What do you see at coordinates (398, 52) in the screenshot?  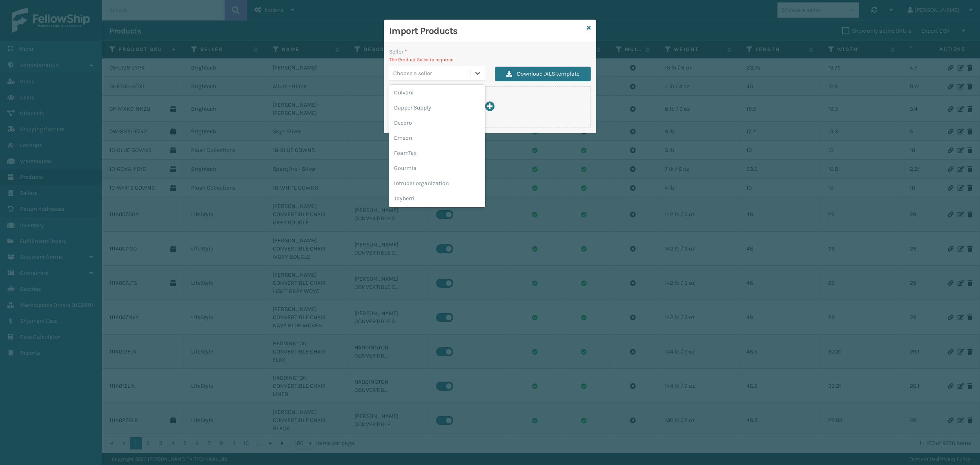 I see `label: Seller` at bounding box center [398, 52].